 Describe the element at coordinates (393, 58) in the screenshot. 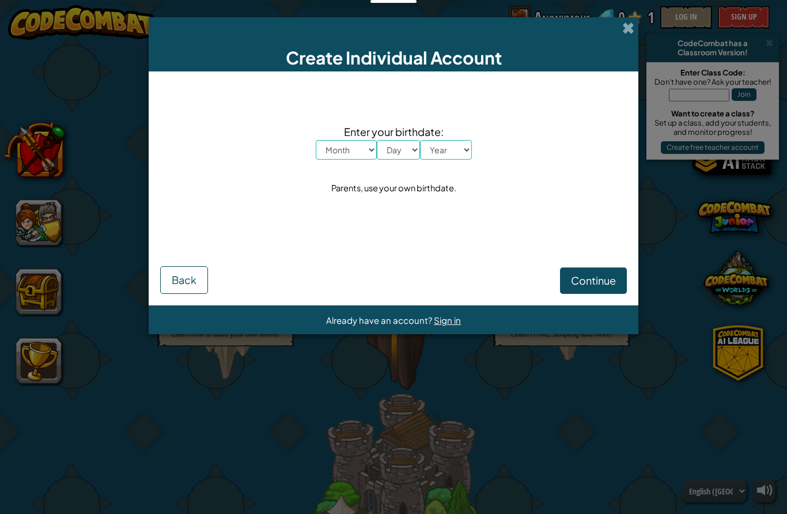

I see `span: Create Individual Account` at that location.